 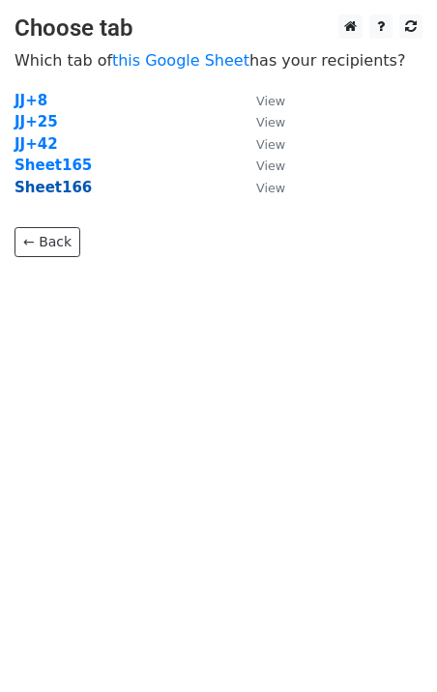 I want to click on strong: Sheet166, so click(x=53, y=188).